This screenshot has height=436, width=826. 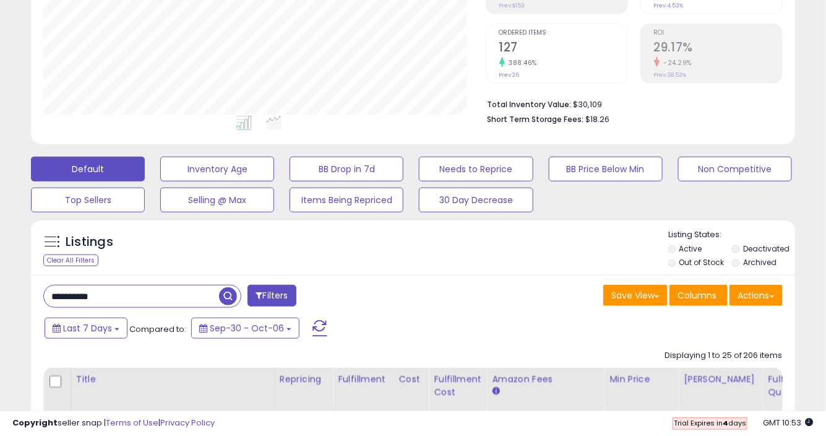 What do you see at coordinates (476, 169) in the screenshot?
I see `button: Needs to Reprice` at bounding box center [476, 169].